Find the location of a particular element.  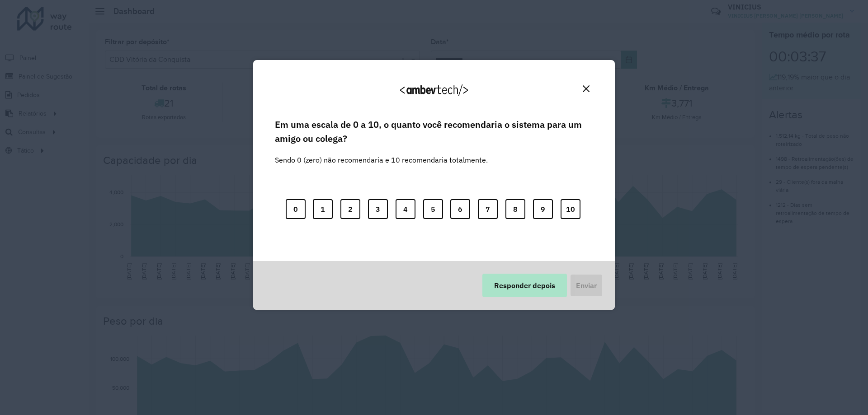

button: 4 is located at coordinates (405, 209).